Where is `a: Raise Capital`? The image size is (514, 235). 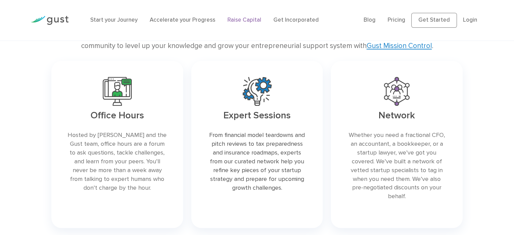
a: Raise Capital is located at coordinates (244, 20).